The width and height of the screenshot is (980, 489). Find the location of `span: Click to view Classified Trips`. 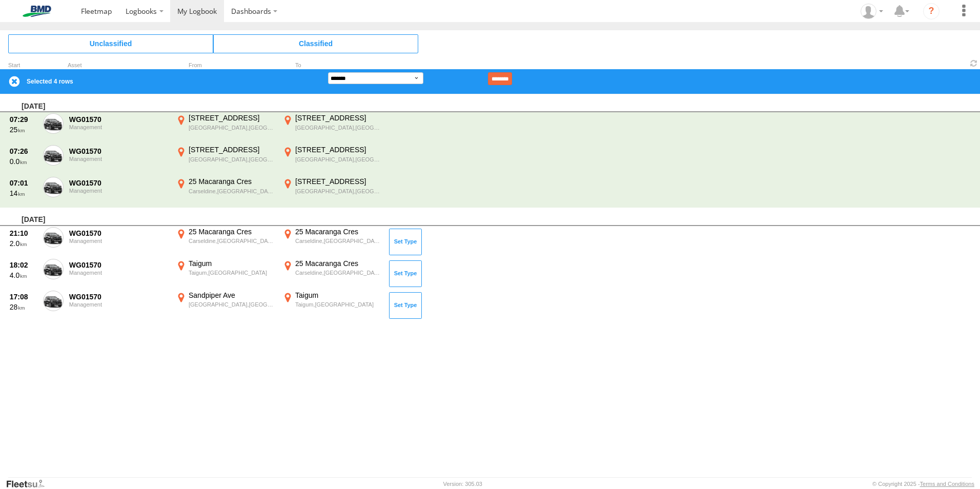

span: Click to view Classified Trips is located at coordinates (316, 44).